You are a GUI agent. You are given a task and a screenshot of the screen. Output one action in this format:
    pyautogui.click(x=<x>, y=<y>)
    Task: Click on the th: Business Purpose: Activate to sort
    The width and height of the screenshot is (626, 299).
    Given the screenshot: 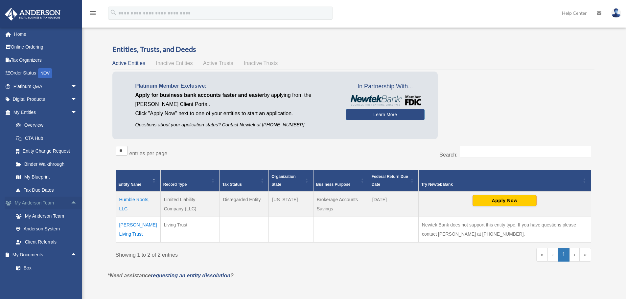 What is the action you would take?
    pyautogui.click(x=341, y=181)
    